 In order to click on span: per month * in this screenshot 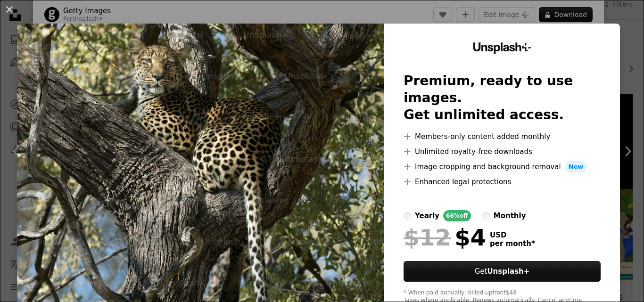, I will do `click(512, 244)`.